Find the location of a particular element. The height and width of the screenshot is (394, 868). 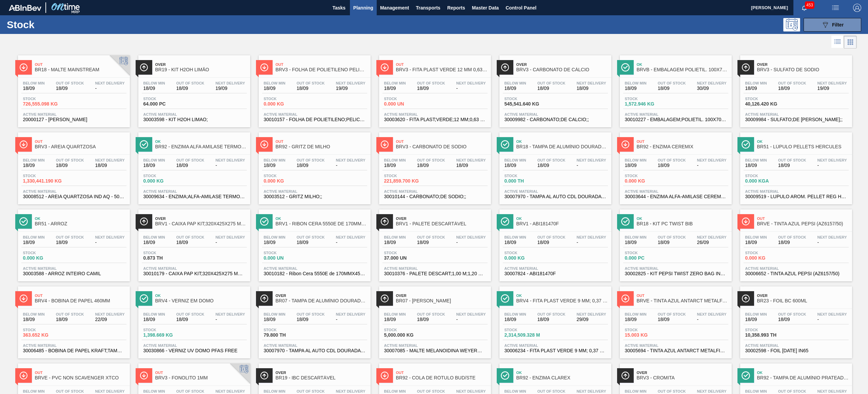

span: BR18 - TAMPA DE ALUMÍNIO DOURADA CANPACK CDL is located at coordinates (563, 146).